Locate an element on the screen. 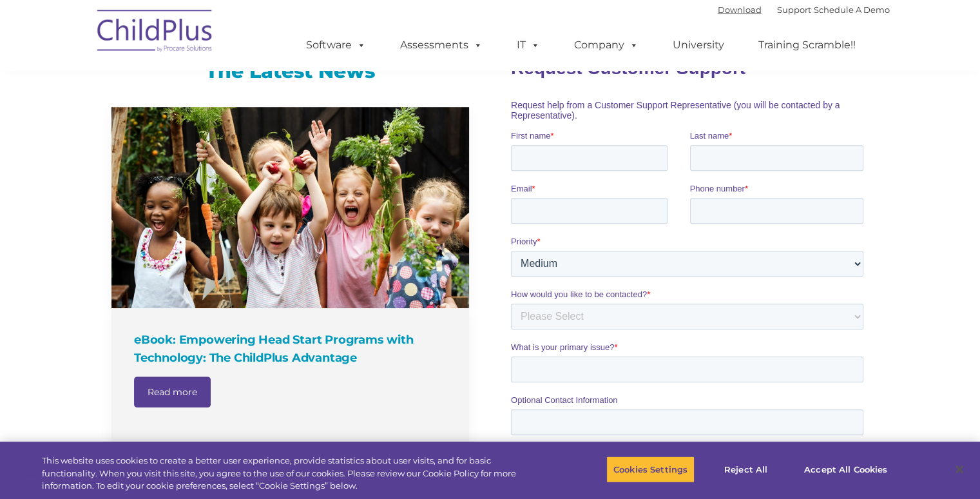 The image size is (980, 499). button: Close is located at coordinates (959, 469).